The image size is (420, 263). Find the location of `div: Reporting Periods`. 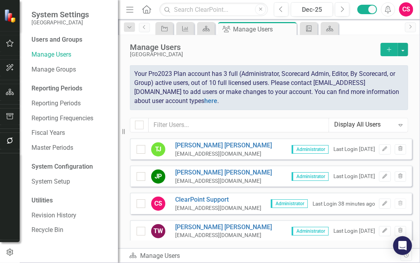

div: Reporting Periods is located at coordinates (71, 89).